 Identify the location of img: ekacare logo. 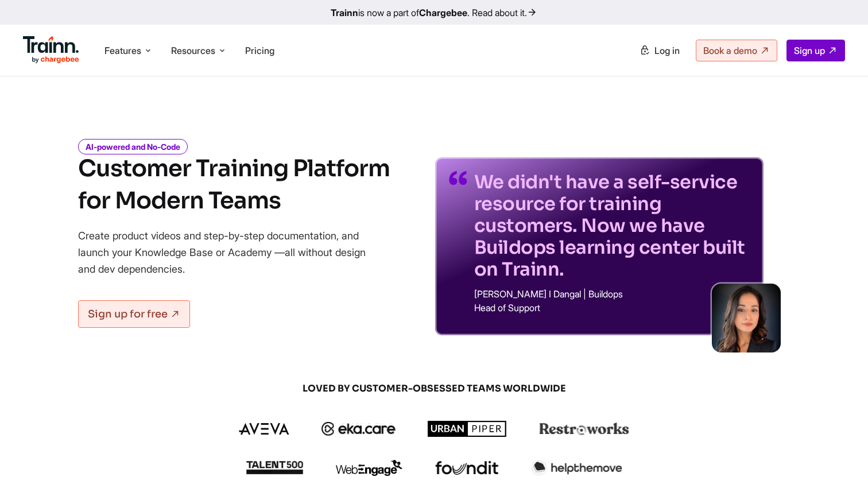
(359, 429).